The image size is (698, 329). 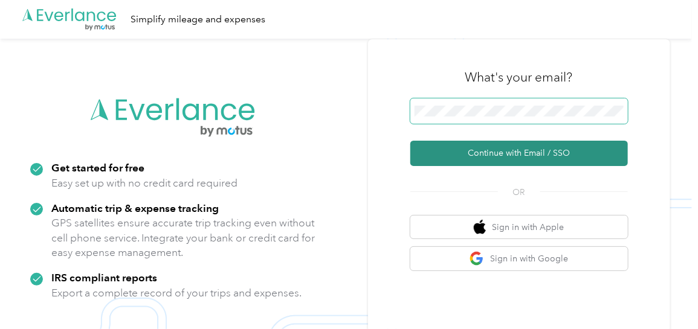 What do you see at coordinates (519, 154) in the screenshot?
I see `button: Continue with Email / SSO` at bounding box center [519, 154].